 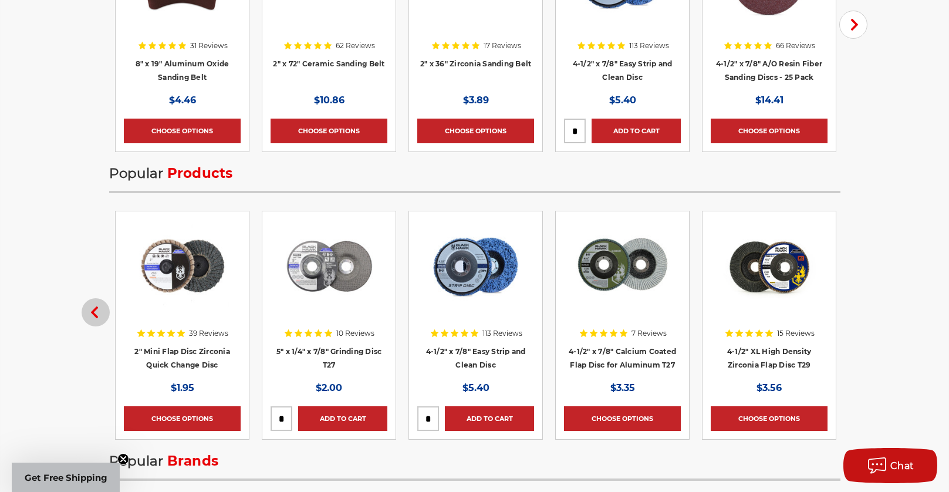 I want to click on img: 5 inch x 1/4 inch BHA grinding disc, so click(x=329, y=266).